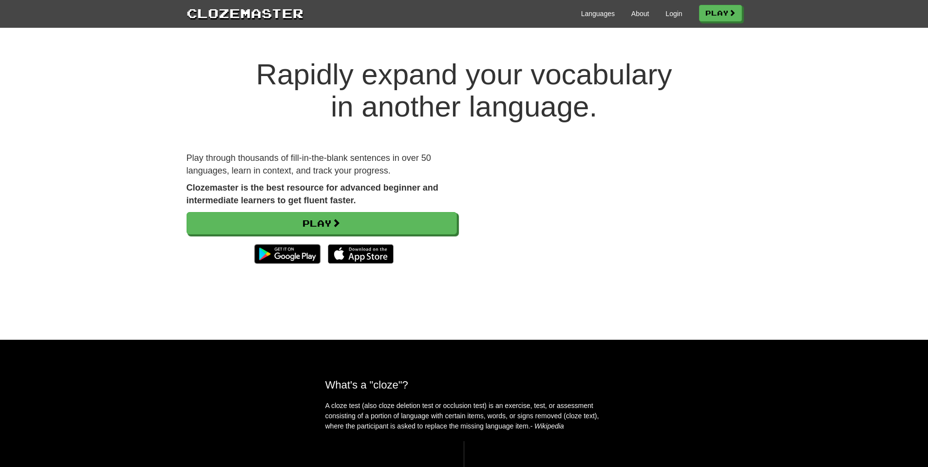 The width and height of the screenshot is (928, 467). I want to click on a: About, so click(640, 14).